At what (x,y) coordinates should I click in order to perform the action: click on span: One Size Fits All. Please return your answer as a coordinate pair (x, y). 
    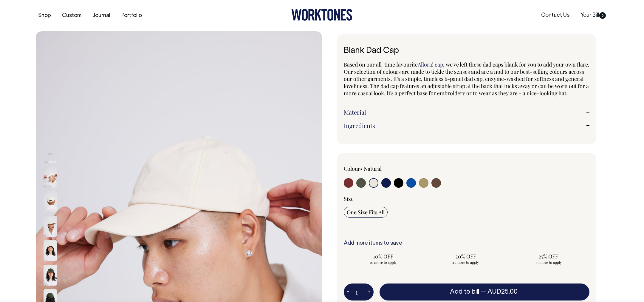
    Looking at the image, I should click on (366, 212).